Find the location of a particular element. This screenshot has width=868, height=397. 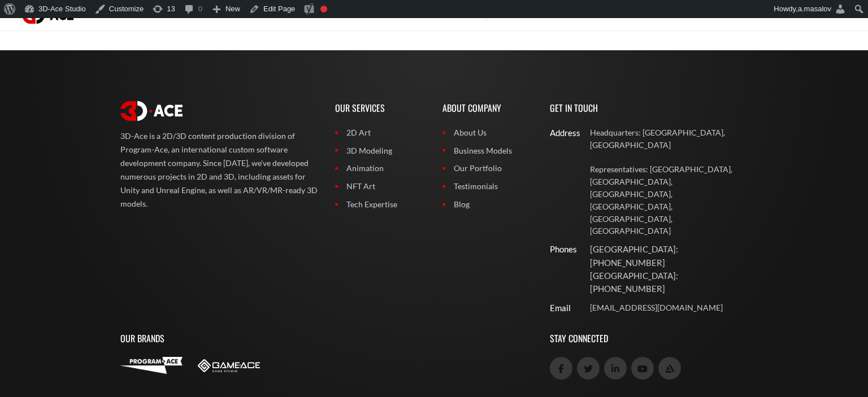

div: Phones is located at coordinates (559, 249).